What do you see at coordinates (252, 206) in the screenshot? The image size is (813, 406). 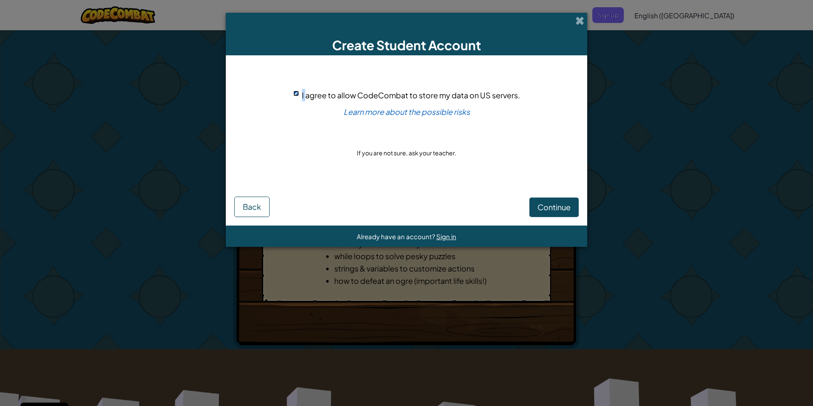 I see `span: Back` at bounding box center [252, 206].